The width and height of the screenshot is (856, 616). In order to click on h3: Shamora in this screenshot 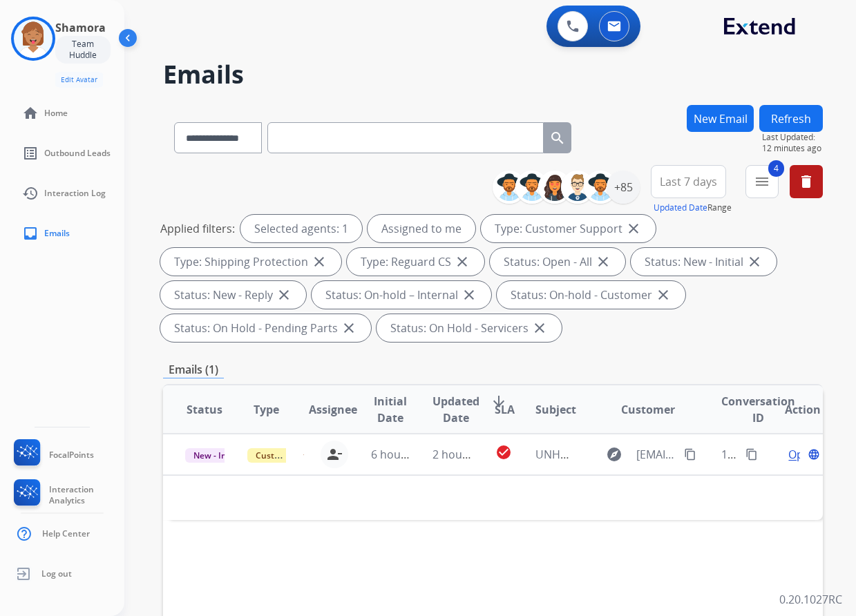, I will do `click(80, 27)`.